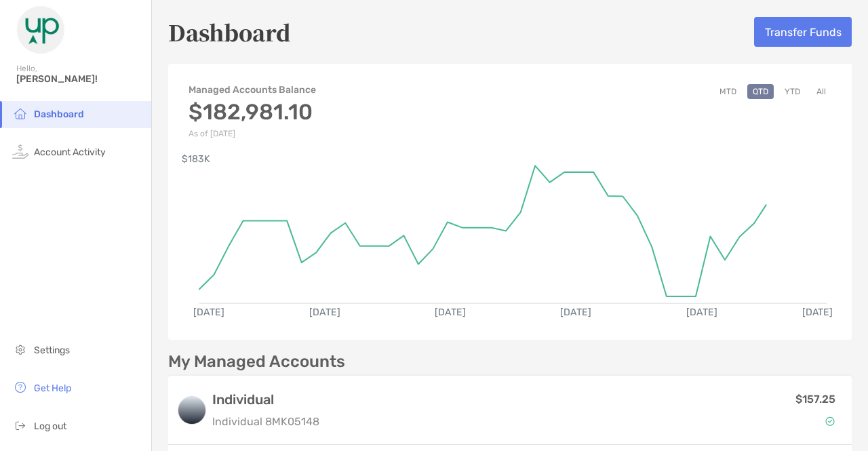  I want to click on h3: Individual, so click(266, 399).